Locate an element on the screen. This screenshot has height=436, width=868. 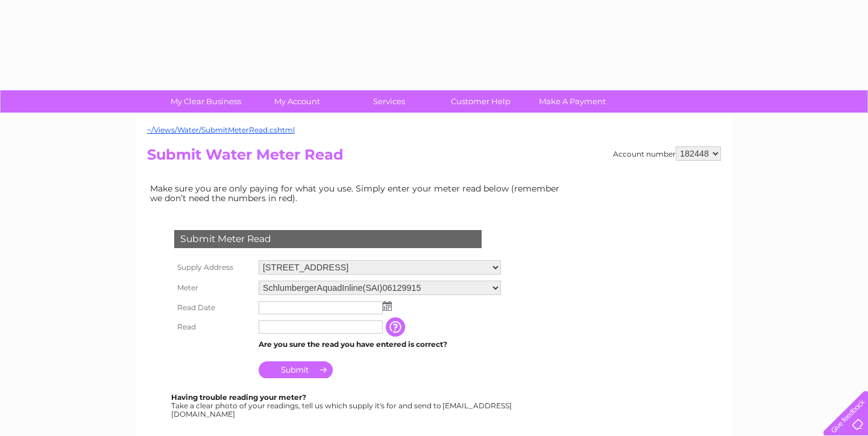
td: Are you sure the read you have entered is correct? is located at coordinates (380, 344).